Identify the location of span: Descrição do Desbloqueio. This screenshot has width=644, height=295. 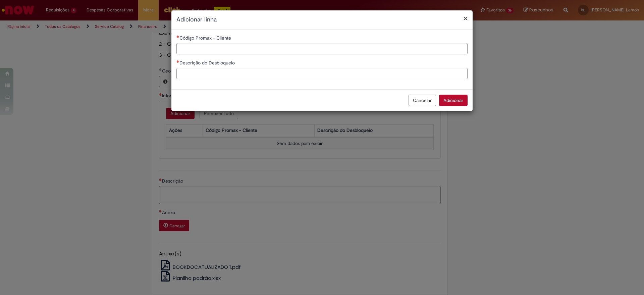
(208, 63).